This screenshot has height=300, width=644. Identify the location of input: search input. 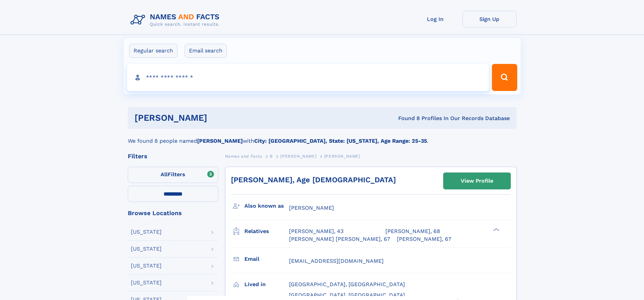
(308, 78).